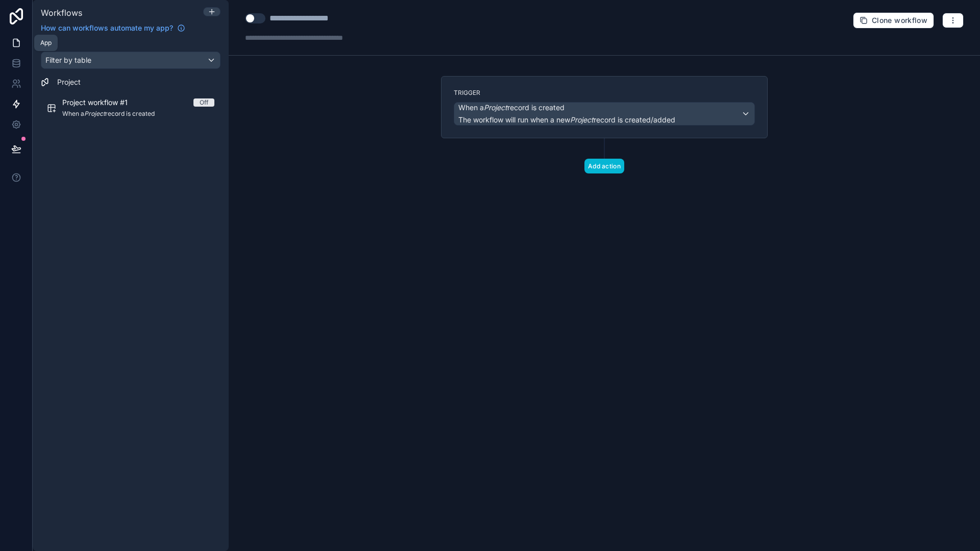  Describe the element at coordinates (113, 28) in the screenshot. I see `a: How can workflows automate my app?` at that location.